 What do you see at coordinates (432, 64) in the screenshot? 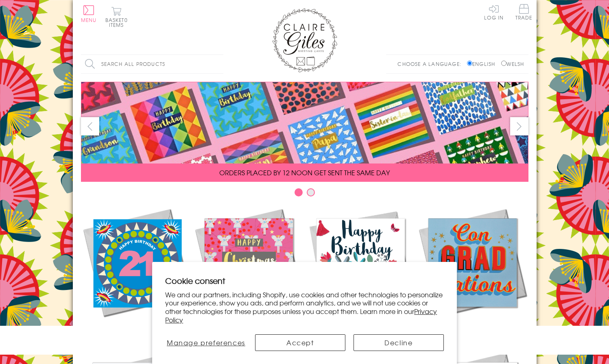
I see `p: Choose a language:` at bounding box center [432, 64].